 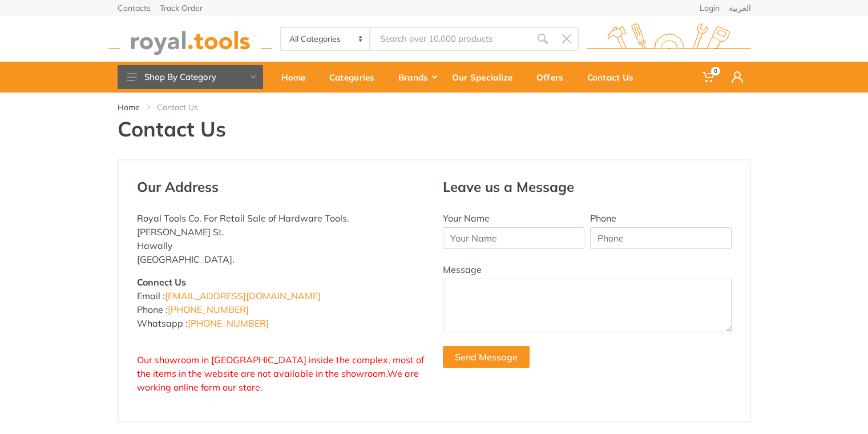 I want to click on a: 0, so click(x=709, y=77).